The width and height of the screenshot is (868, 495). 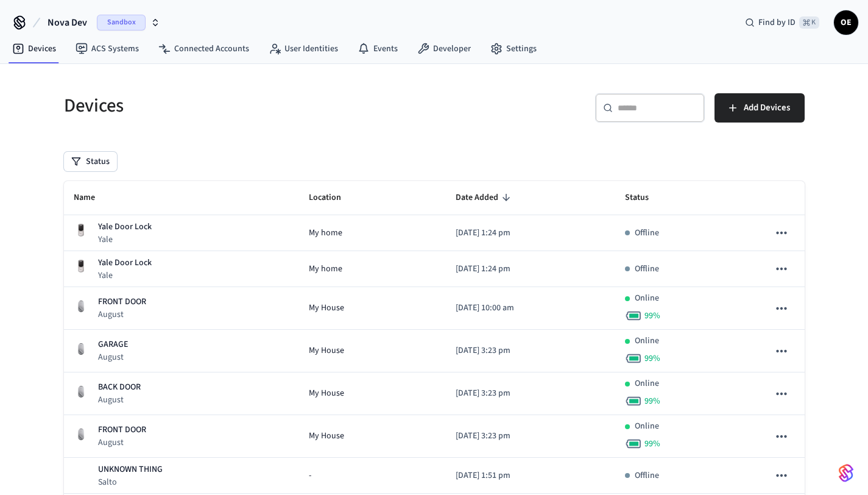 What do you see at coordinates (34, 49) in the screenshot?
I see `a: Devices` at bounding box center [34, 49].